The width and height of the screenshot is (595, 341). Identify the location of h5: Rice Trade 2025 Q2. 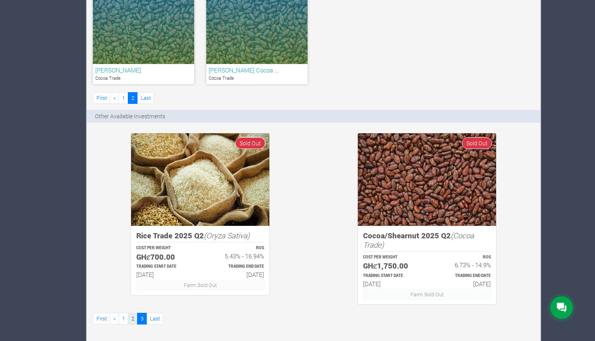
(200, 235).